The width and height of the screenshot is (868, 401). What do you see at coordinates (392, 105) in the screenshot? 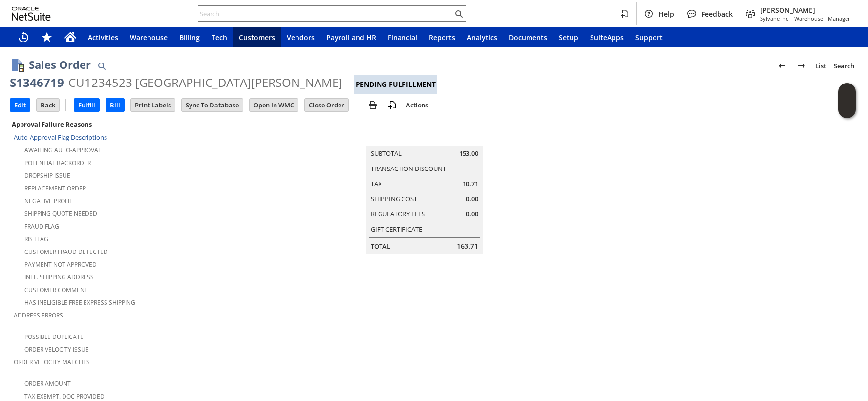
I see `img: add-record.svg` at bounding box center [392, 105].